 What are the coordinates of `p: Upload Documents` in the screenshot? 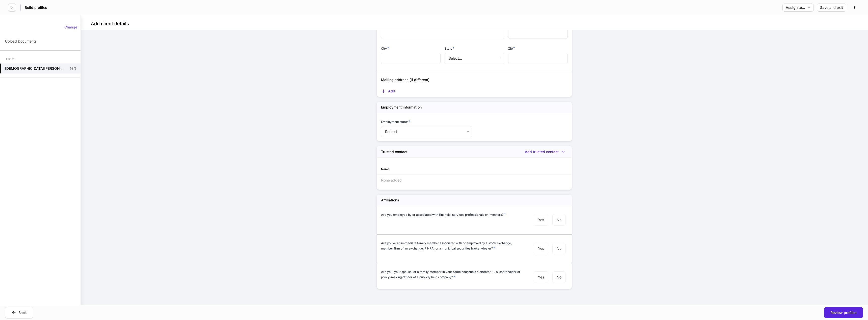 It's located at (21, 41).